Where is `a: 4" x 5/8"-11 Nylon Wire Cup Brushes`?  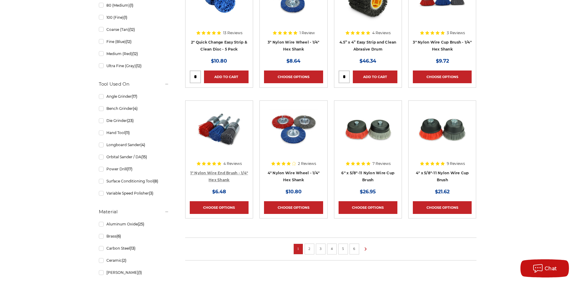
a: 4" x 5/8"-11 Nylon Wire Cup Brushes is located at coordinates (442, 135).